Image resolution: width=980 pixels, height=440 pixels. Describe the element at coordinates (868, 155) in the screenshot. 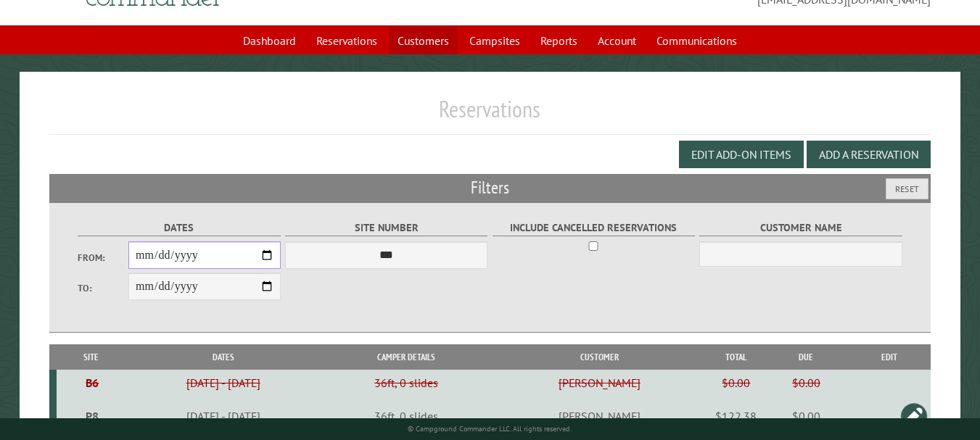

I see `button: Add a Reservation` at that location.